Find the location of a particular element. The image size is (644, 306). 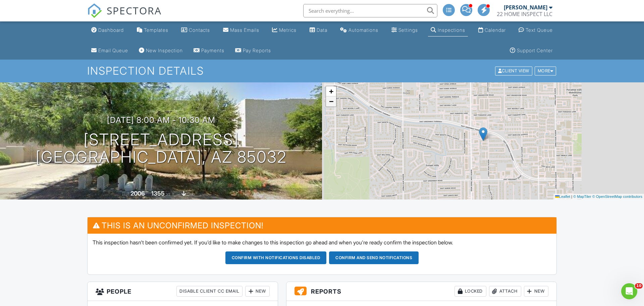

a: New Inspection is located at coordinates (161, 51).